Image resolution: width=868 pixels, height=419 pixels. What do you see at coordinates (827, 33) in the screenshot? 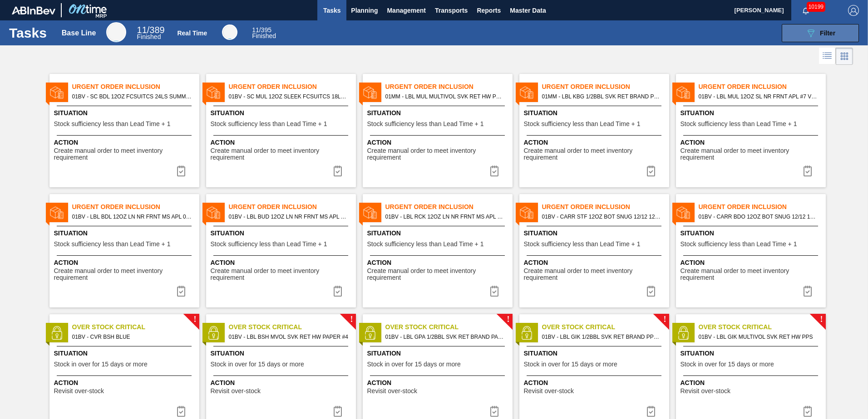
I see `span: Filter` at bounding box center [827, 33].